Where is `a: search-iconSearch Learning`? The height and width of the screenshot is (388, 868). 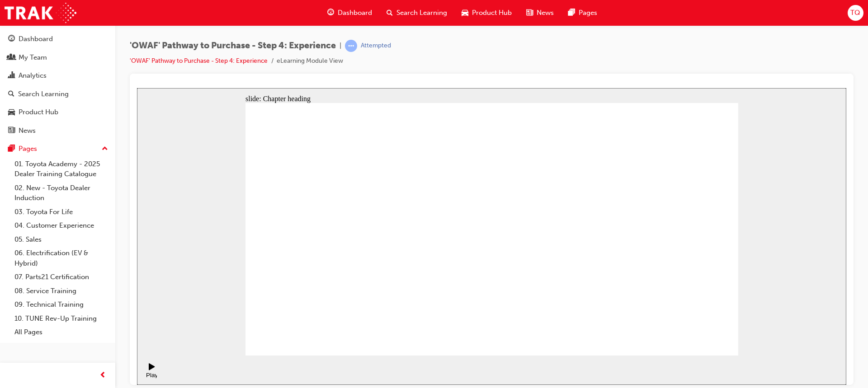 a: search-iconSearch Learning is located at coordinates (417, 12).